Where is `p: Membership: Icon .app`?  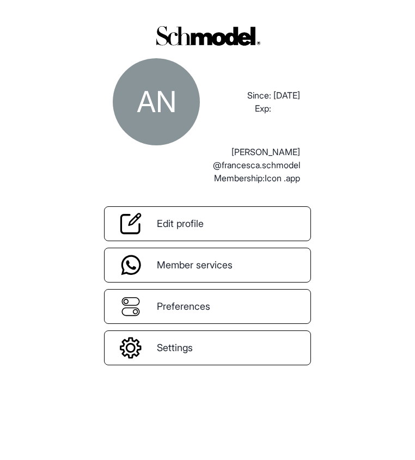 p: Membership: Icon .app is located at coordinates (257, 178).